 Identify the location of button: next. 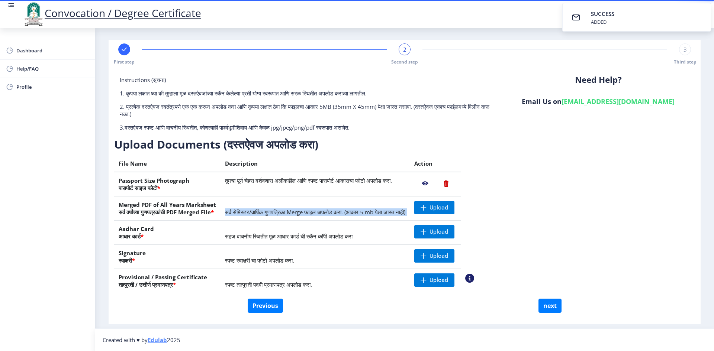
(550, 306).